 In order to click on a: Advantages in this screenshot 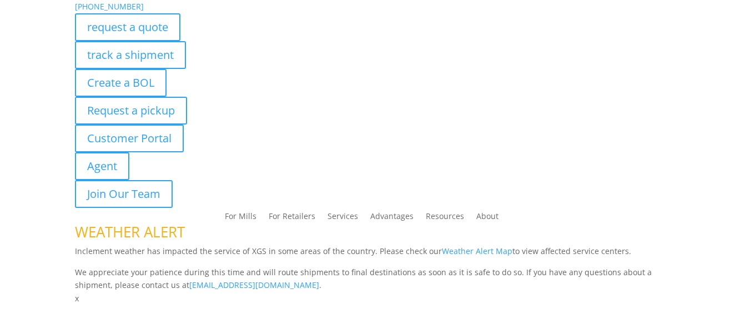, I will do `click(392, 218)`.